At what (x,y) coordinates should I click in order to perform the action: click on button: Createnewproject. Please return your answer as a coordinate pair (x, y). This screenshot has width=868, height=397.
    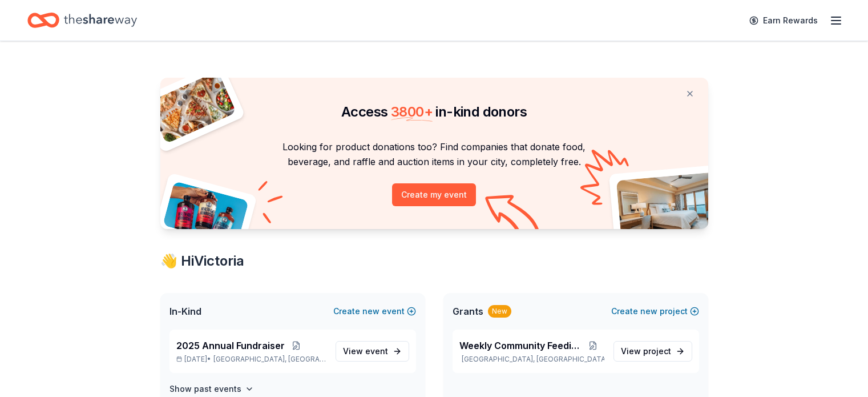
    Looking at the image, I should click on (655, 311).